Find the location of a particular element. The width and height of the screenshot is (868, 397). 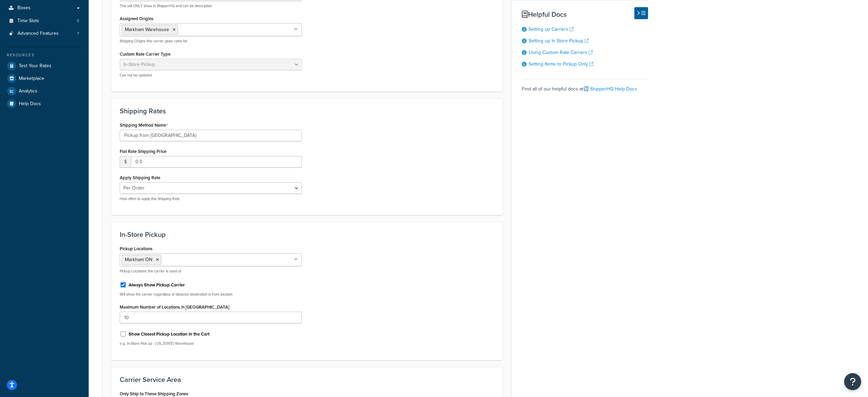

p: Will show the carrier regardless of distance destination is from location is located at coordinates (211, 294).